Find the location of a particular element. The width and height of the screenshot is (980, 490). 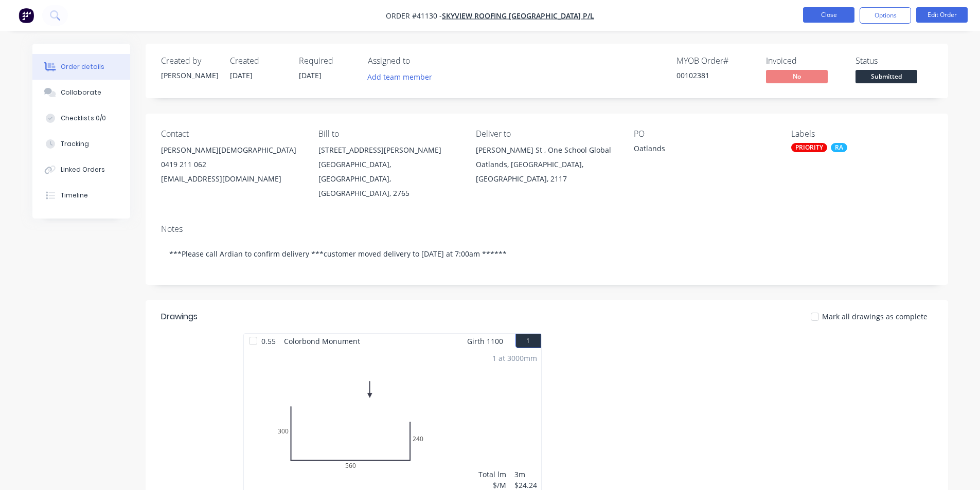

span: Girth 1100 is located at coordinates (485, 341).